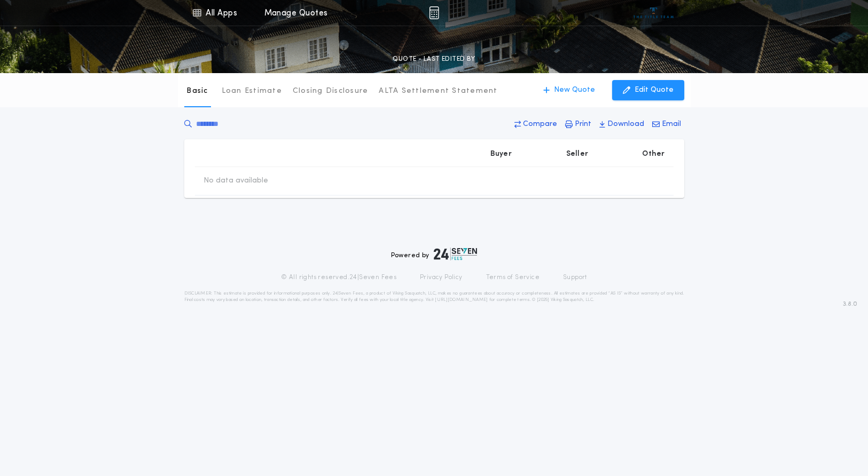  Describe the element at coordinates (667, 124) in the screenshot. I see `button: Email` at that location.